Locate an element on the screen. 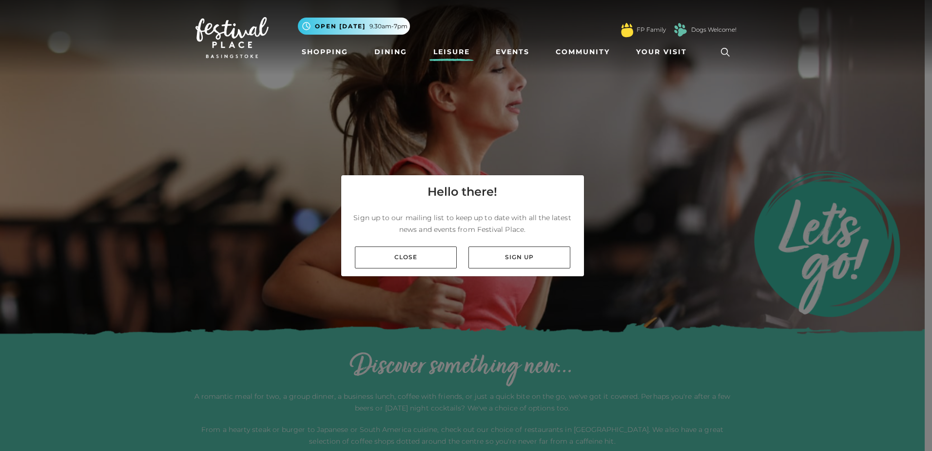 This screenshot has height=451, width=932. a: Dogs Welcome! is located at coordinates (714, 30).